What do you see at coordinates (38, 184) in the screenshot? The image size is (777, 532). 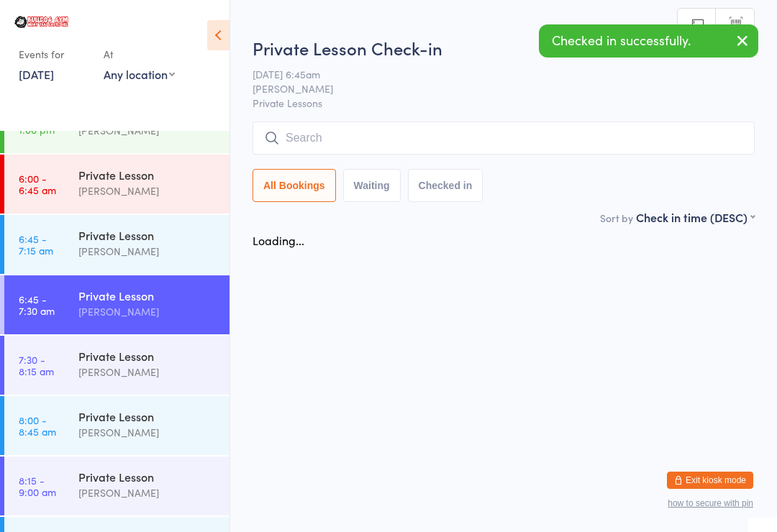 I see `time: 6:00 - 6:45 am` at bounding box center [38, 184].